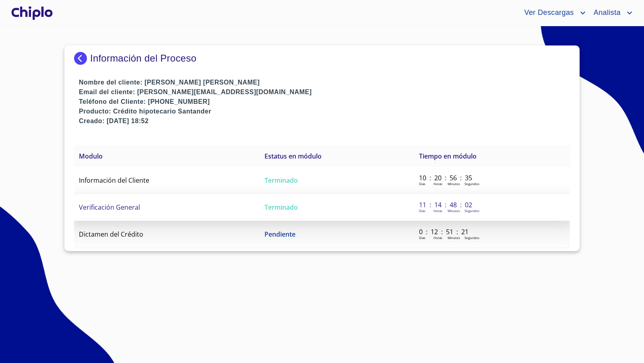 The height and width of the screenshot is (363, 644). Describe the element at coordinates (446, 178) in the screenshot. I see `p: 10 : 20 : 56 : 35` at that location.